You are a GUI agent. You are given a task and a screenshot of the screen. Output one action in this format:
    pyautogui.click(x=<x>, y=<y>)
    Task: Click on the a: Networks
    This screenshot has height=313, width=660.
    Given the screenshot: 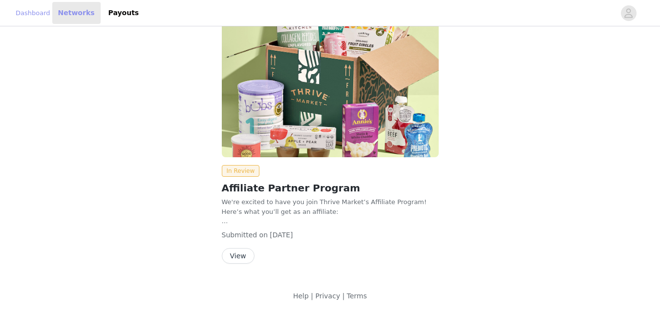 What is the action you would take?
    pyautogui.click(x=76, y=13)
    